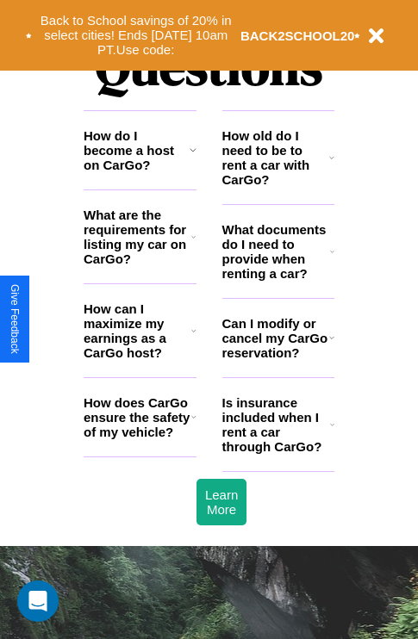 The height and width of the screenshot is (639, 418). I want to click on h3: How can I maximize my earnings as a CarGo host?, so click(137, 331).